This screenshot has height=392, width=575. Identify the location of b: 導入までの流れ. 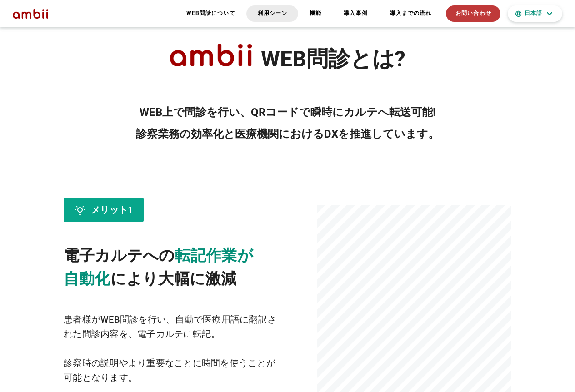
(411, 13).